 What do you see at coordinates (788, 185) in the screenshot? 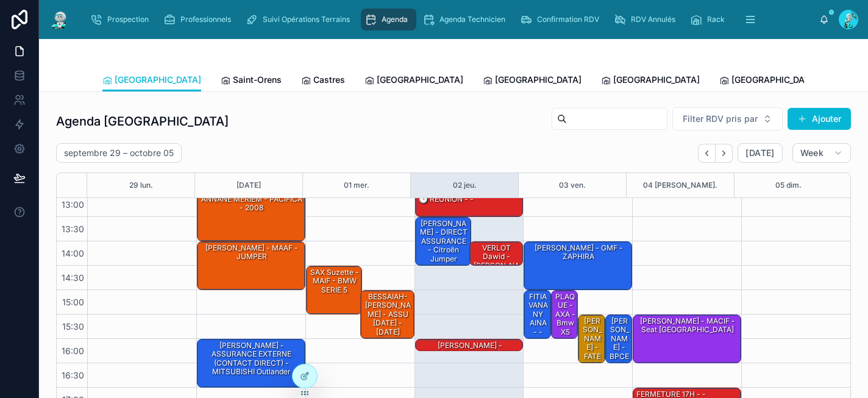
I see `div: 05 dim.` at bounding box center [788, 185].